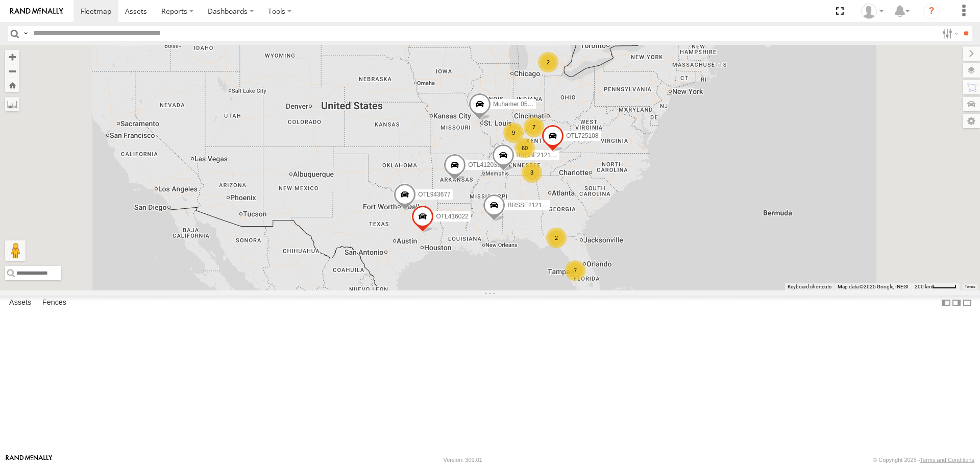 Image resolution: width=980 pixels, height=465 pixels. What do you see at coordinates (15, 251) in the screenshot?
I see `button: Drag Pegman onto the map to open Street View` at bounding box center [15, 251].